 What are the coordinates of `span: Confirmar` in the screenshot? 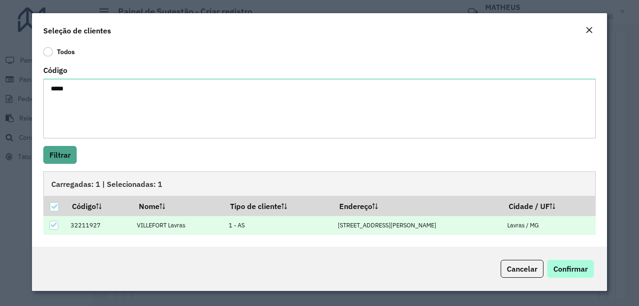 It's located at (570, 269).